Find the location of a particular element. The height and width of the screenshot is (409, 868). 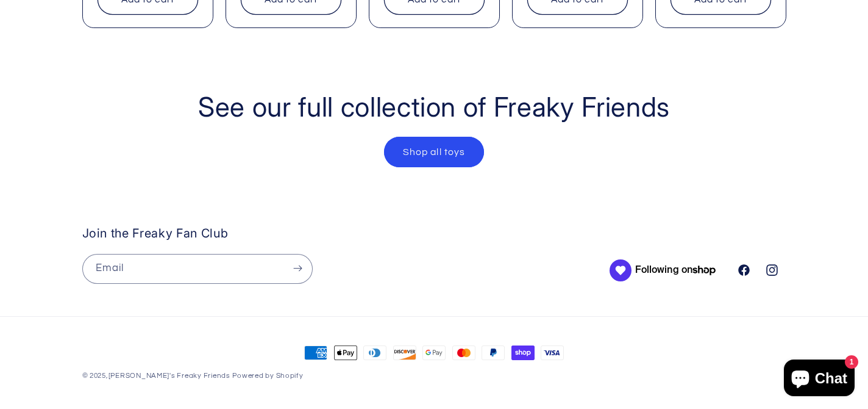

button: Subscribe is located at coordinates (298, 268).